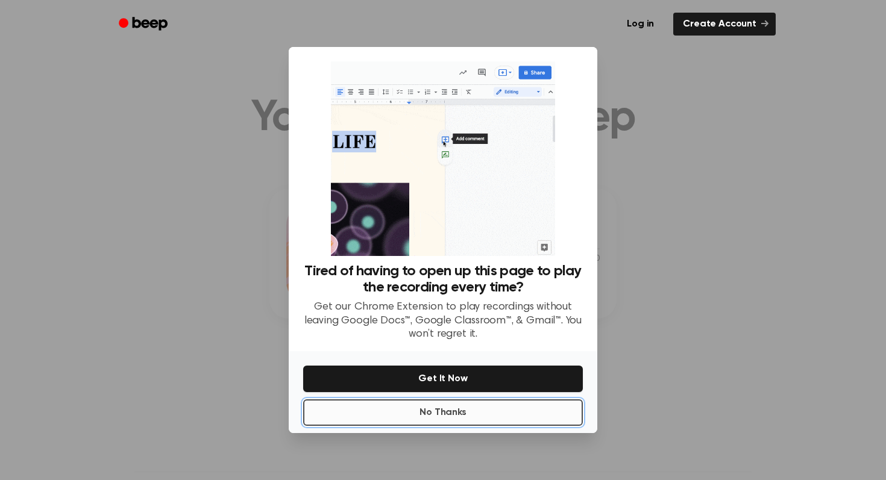 Image resolution: width=886 pixels, height=480 pixels. Describe the element at coordinates (443, 321) in the screenshot. I see `p: Get our Chrome Extension to play recordings without leaving Google Docs™, Google Classroom™, & Gm...` at that location.